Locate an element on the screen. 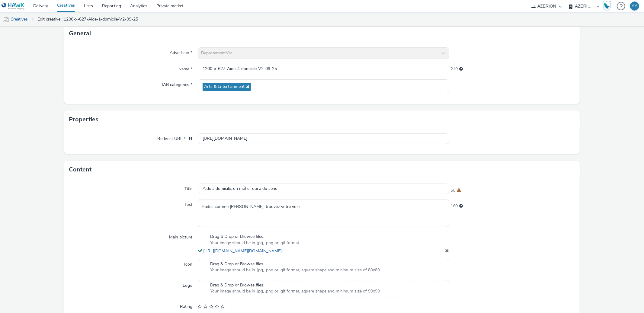 Image resolution: width=644 pixels, height=313 pixels. span: Your image should be in .jpg, .png or .gif format, square shape and minimum size of 80x80 is located at coordinates (295, 270).